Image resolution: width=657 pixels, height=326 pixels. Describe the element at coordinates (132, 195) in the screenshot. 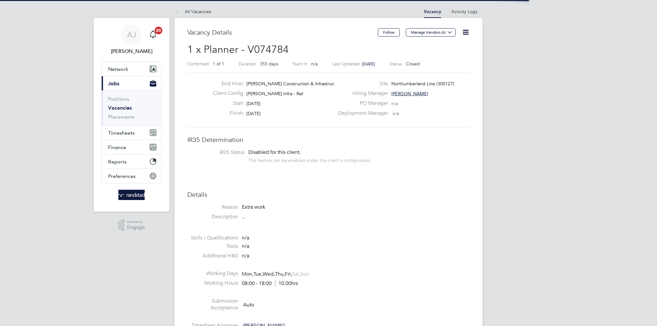

I see `a: Go to home page` at that location.